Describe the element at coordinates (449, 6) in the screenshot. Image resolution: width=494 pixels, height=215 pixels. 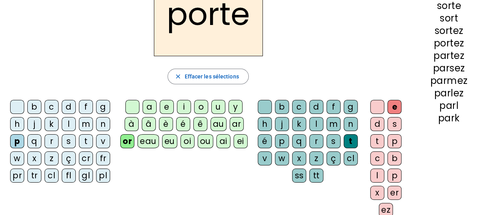
I see `div: sorte` at that location.